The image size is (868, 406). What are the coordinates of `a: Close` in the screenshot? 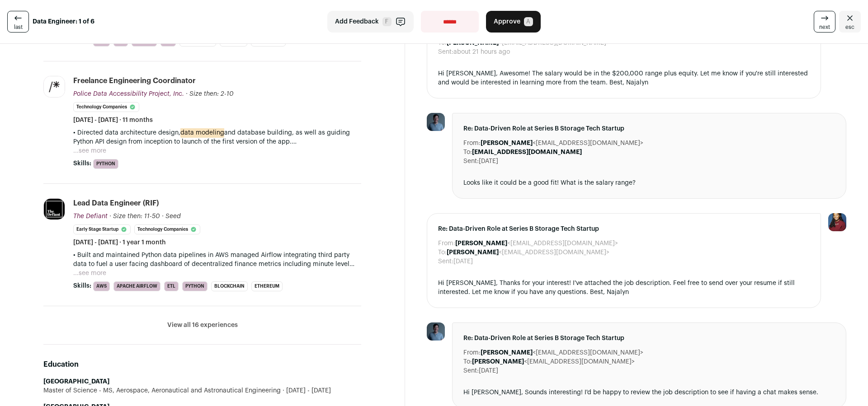 It's located at (850, 22).